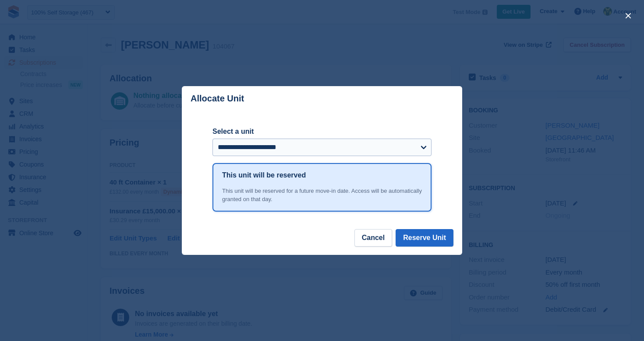 This screenshot has height=341, width=644. What do you see at coordinates (373, 238) in the screenshot?
I see `button: Cancel` at bounding box center [373, 238].